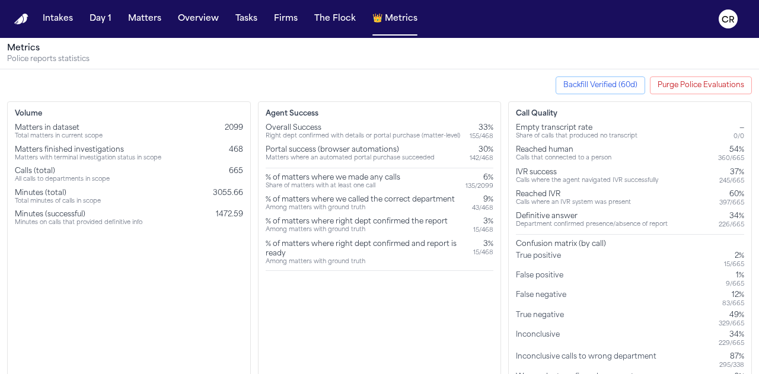 The width and height of the screenshot is (759, 374). What do you see at coordinates (62, 180) in the screenshot?
I see `div: All calls to departments in scope` at bounding box center [62, 180].